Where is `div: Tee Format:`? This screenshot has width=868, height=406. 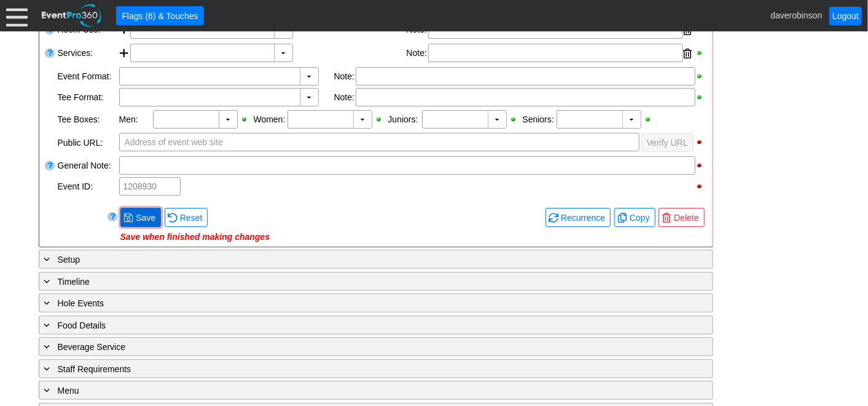
div: Tee Format: is located at coordinates (87, 97).